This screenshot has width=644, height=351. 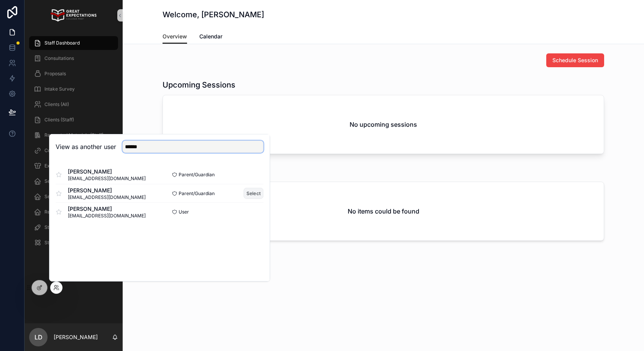 I want to click on span: Calendar, so click(x=211, y=36).